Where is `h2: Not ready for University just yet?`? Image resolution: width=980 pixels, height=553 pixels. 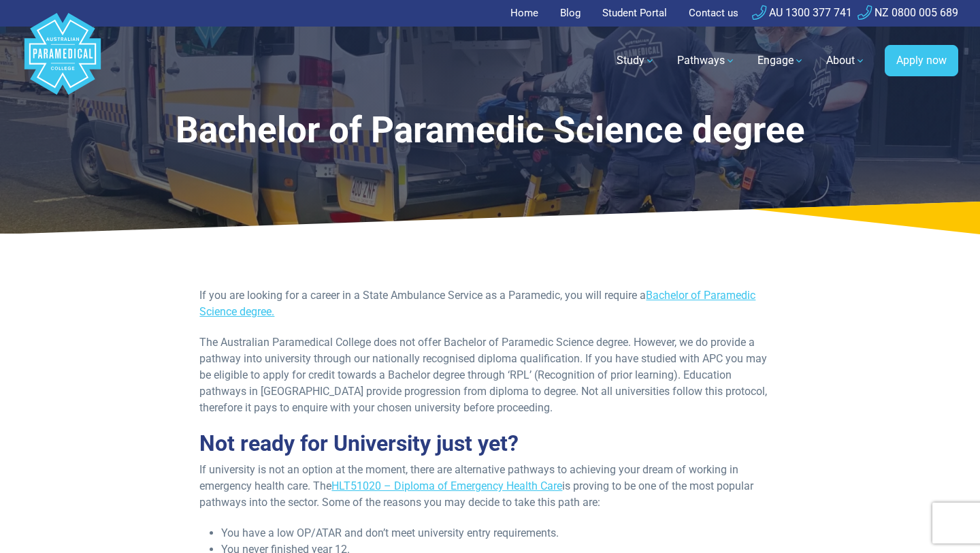 h2: Not ready for University just yet? is located at coordinates (489, 443).